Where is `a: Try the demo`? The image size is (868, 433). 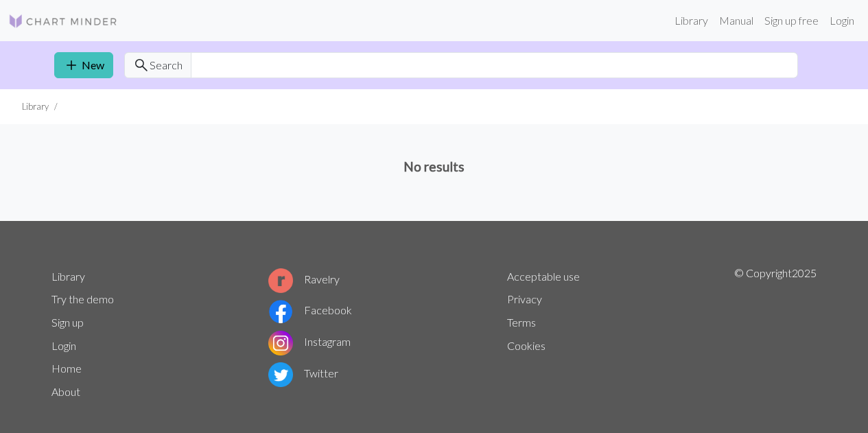 a: Try the demo is located at coordinates (83, 298).